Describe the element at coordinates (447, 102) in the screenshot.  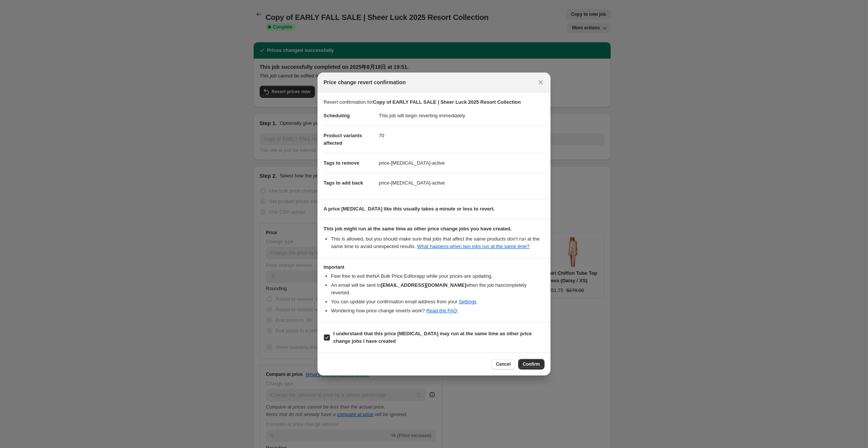
I see `b: Copy of EARLY FALL SALE | Sheer Luck 2025 Resort Collection` at that location.